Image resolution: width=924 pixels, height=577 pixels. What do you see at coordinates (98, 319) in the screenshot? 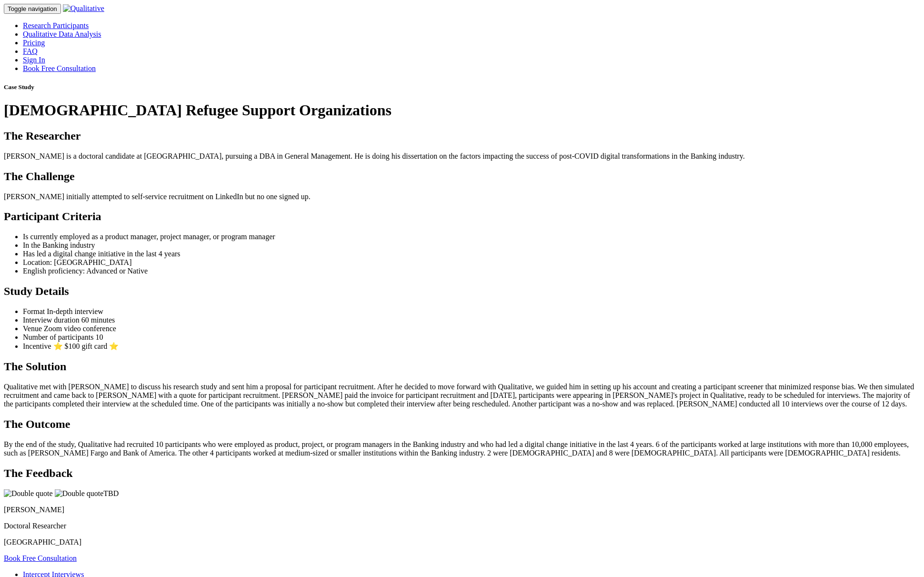
I see `span: 60 minutes` at bounding box center [98, 319].